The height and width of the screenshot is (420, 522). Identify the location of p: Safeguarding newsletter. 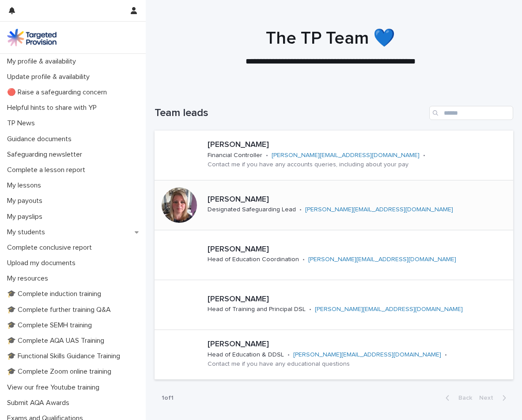
(46, 154).